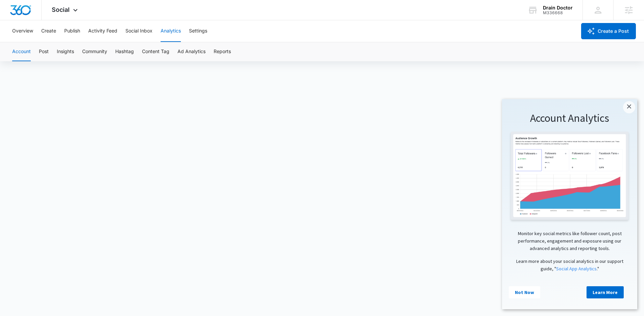 The width and height of the screenshot is (644, 316). Describe the element at coordinates (558, 8) in the screenshot. I see `div: account name` at that location.